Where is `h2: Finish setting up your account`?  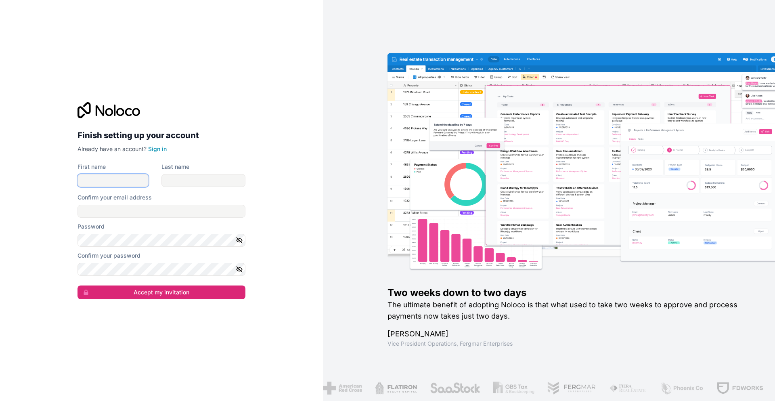 h2: Finish setting up your account is located at coordinates (162, 135).